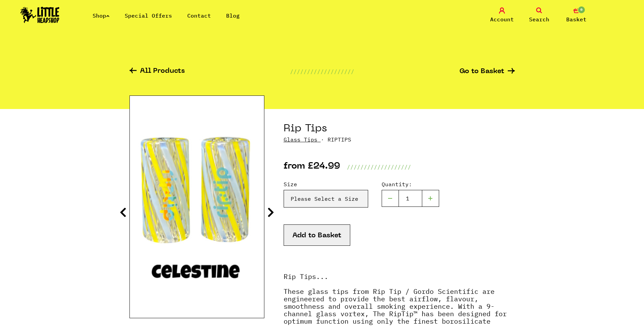 The width and height of the screenshot is (644, 326). What do you see at coordinates (539, 19) in the screenshot?
I see `span: Search` at bounding box center [539, 19].